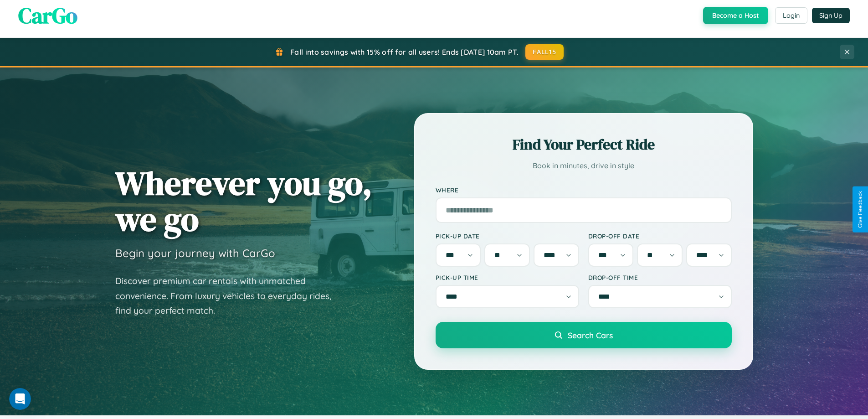 This screenshot has height=419, width=868. What do you see at coordinates (584, 144) in the screenshot?
I see `h2: Find Your Perfect Ride` at bounding box center [584, 144].